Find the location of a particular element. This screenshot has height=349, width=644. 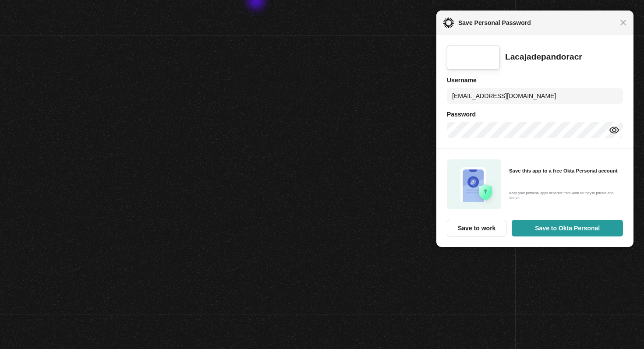

span: Keep your personal apps separate from work so they're private and secure. is located at coordinates (565, 196).